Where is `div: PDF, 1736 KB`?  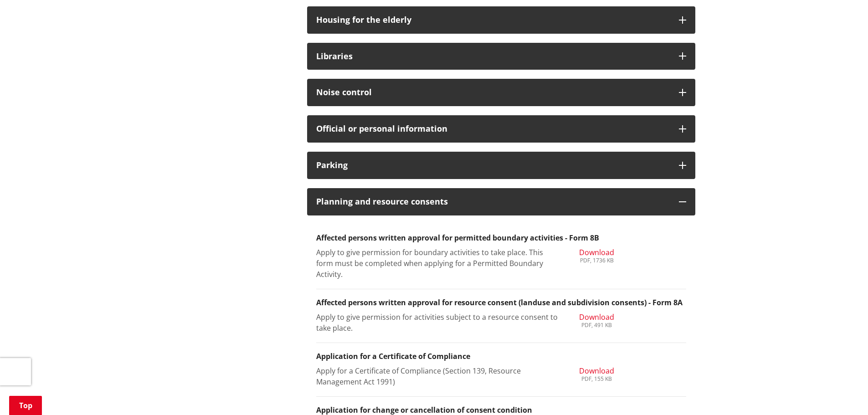
div: PDF, 1736 KB is located at coordinates (596, 260).